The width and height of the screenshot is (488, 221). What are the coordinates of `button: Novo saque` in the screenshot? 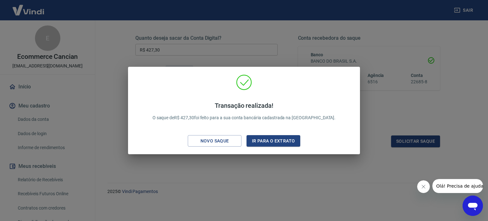 It's located at (214, 141).